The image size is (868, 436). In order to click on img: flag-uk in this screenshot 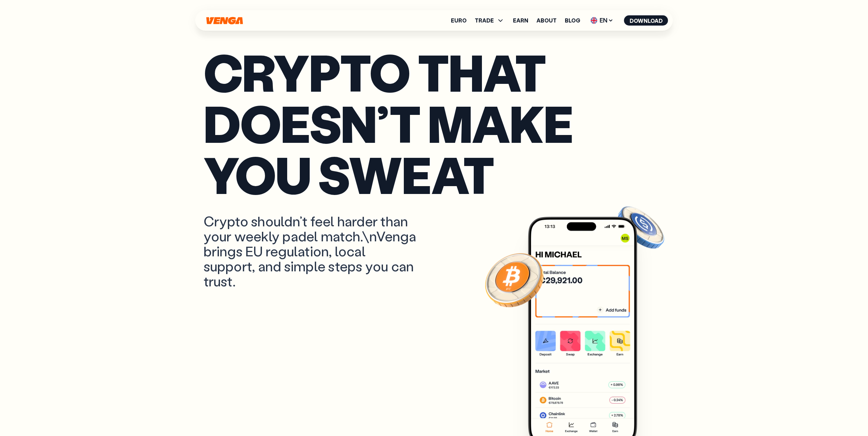, I will do `click(594, 20)`.